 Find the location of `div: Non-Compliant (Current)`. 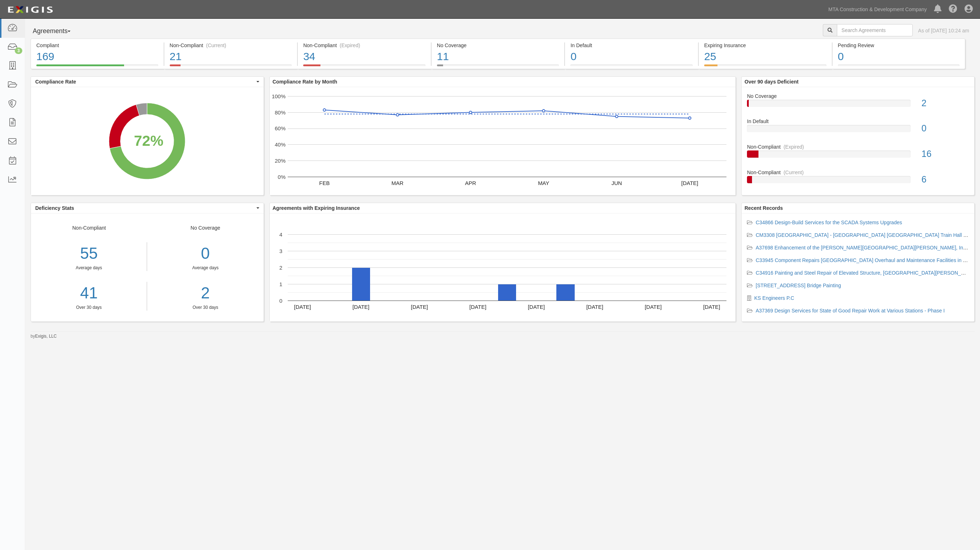

div: Non-Compliant (Current) is located at coordinates (231, 45).